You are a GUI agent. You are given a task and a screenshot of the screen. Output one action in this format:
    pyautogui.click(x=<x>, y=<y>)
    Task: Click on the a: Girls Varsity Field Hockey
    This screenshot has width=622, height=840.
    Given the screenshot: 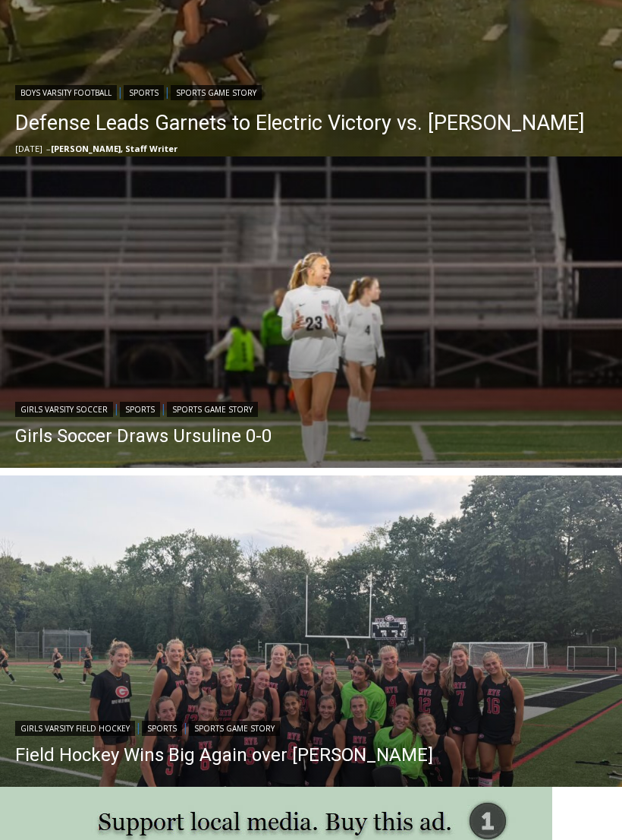 What is the action you would take?
    pyautogui.click(x=75, y=729)
    